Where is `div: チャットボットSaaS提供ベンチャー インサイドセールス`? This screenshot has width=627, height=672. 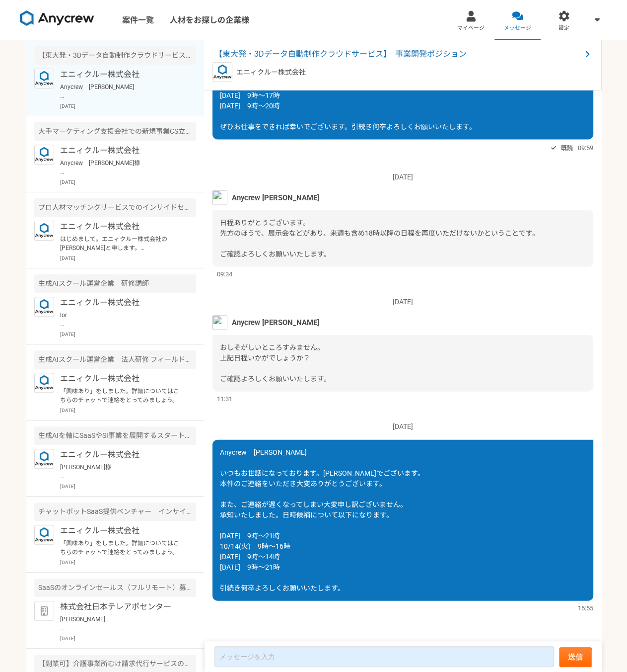 div: チャットボットSaaS提供ベンチャー インサイドセールス is located at coordinates (116, 511).